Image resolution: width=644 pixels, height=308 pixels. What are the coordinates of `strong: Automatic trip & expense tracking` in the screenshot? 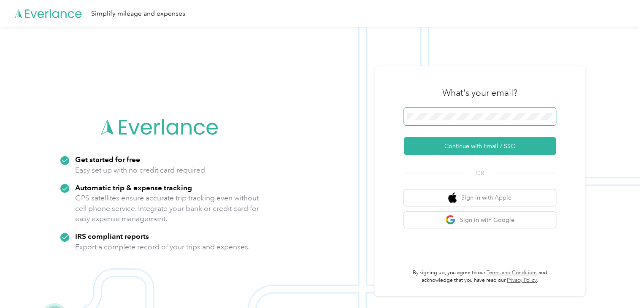 It's located at (133, 187).